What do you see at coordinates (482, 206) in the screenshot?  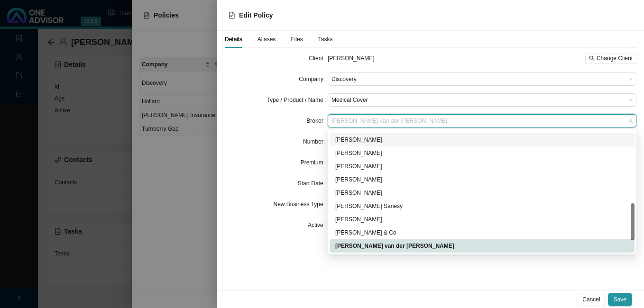 I see `div: Marx Sanesy` at bounding box center [482, 206].